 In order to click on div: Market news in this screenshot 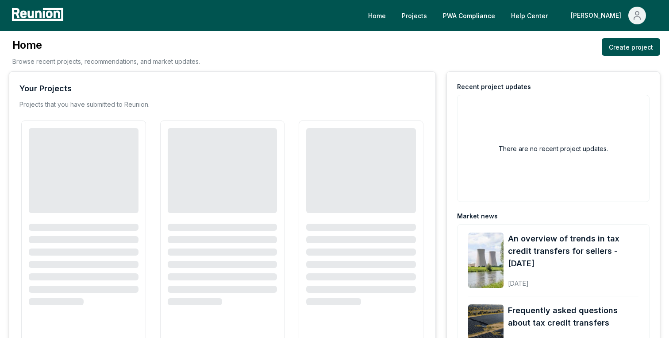, I will do `click(478, 216)`.